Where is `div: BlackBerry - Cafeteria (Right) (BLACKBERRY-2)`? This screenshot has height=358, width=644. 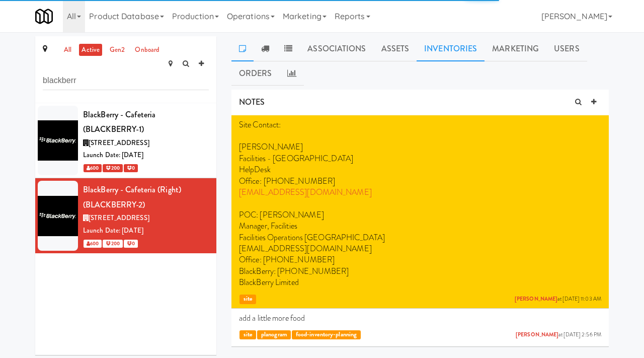
div: BlackBerry - Cafeteria (Right) (BLACKBERRY-2) is located at coordinates (146, 197).